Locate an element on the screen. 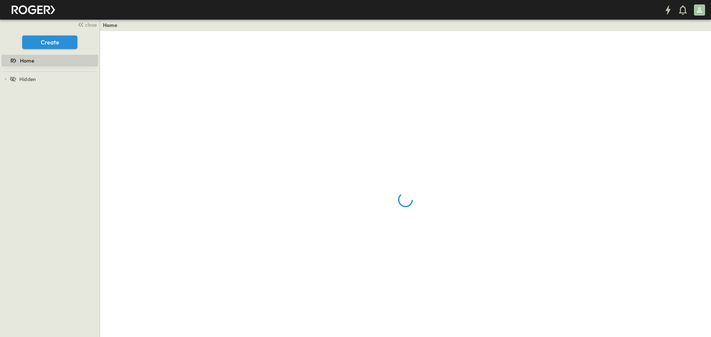  button: Create is located at coordinates (50, 42).